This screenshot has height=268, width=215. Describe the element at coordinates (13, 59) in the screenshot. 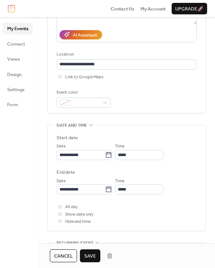

I see `span: Views` at that location.